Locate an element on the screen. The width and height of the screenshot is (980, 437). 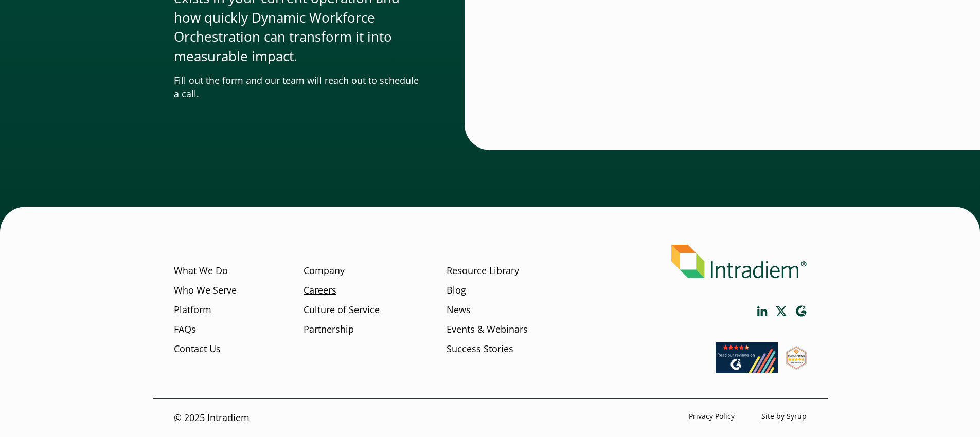
p: © 2025 Intradiem is located at coordinates (212, 418).